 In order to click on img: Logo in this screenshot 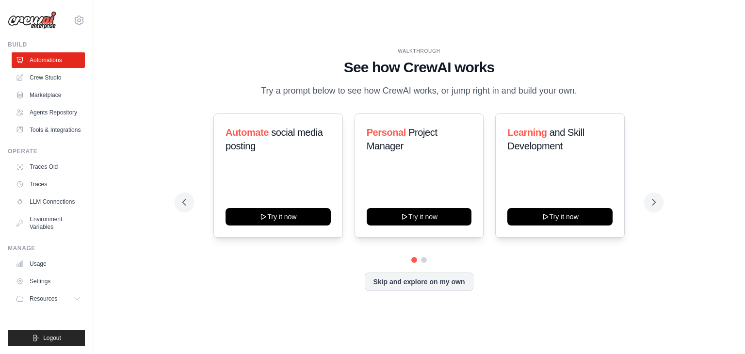, I will do `click(32, 20)`.